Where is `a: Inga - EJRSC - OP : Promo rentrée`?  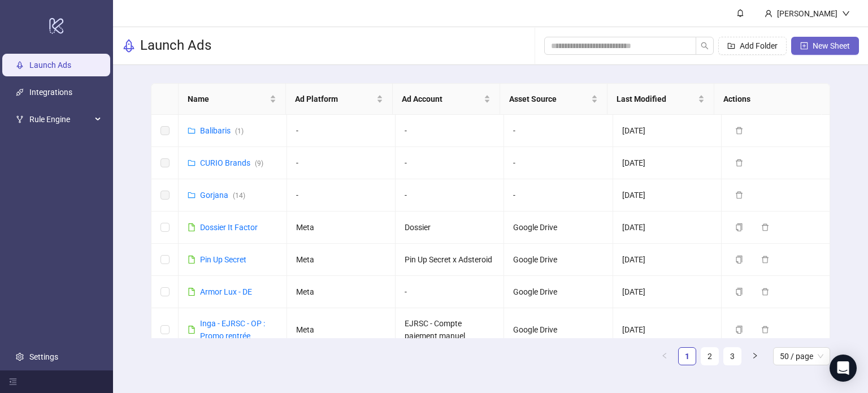 a: Inga - EJRSC - OP : Promo rentrée is located at coordinates (233, 330).